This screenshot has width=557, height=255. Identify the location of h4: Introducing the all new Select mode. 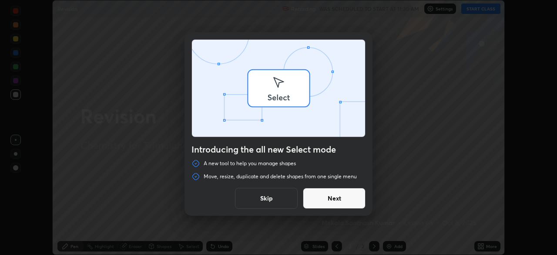
(279, 149).